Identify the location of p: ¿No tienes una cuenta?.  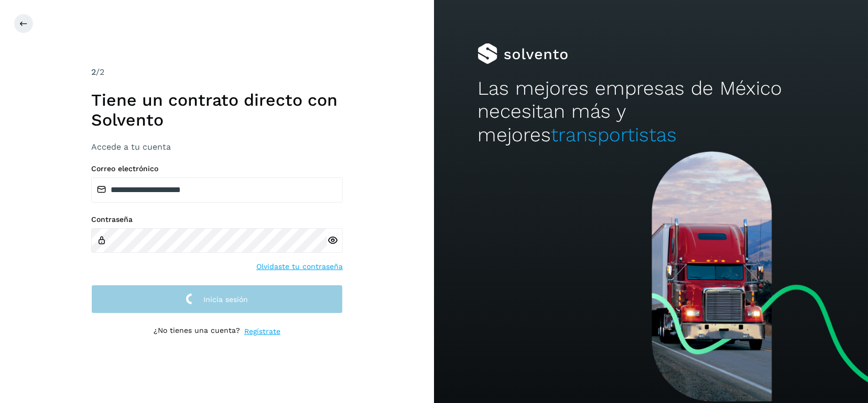
(197, 332).